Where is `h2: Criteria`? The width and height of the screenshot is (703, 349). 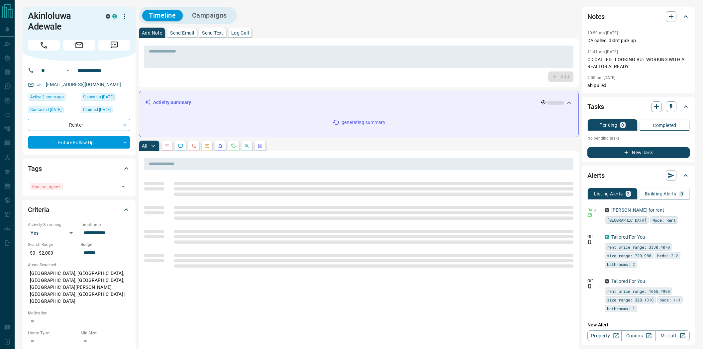
h2: Criteria is located at coordinates (39, 210).